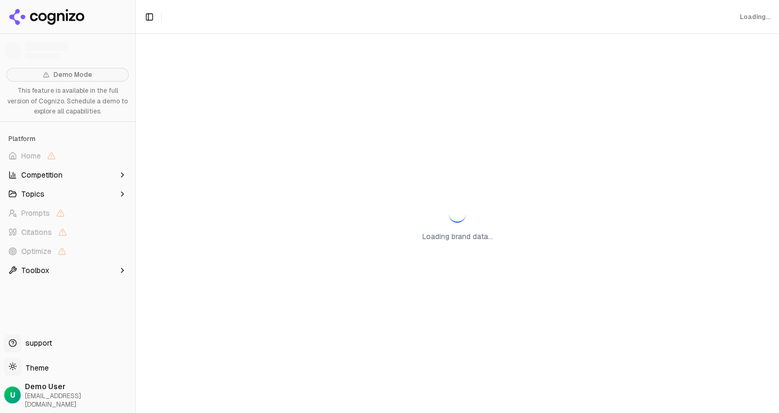 Image resolution: width=779 pixels, height=413 pixels. What do you see at coordinates (35, 368) in the screenshot?
I see `span: Theme` at bounding box center [35, 368].